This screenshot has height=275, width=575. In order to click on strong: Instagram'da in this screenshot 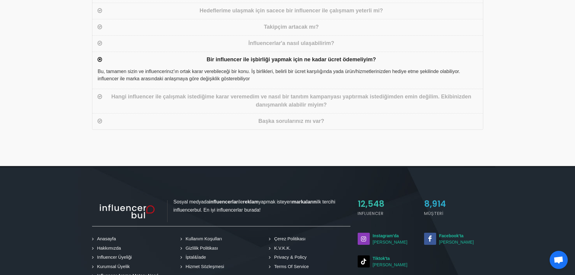, I will do `click(386, 236)`.